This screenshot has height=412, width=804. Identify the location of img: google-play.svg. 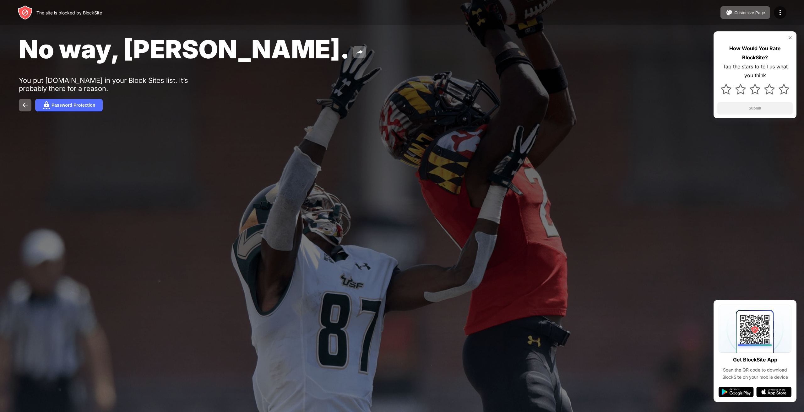
(736, 392).